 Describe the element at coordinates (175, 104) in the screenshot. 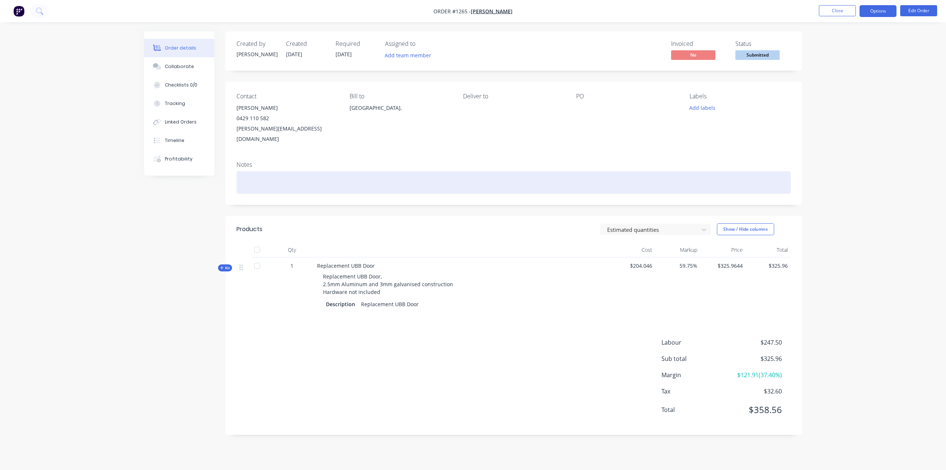

I see `div: Tracking` at that location.